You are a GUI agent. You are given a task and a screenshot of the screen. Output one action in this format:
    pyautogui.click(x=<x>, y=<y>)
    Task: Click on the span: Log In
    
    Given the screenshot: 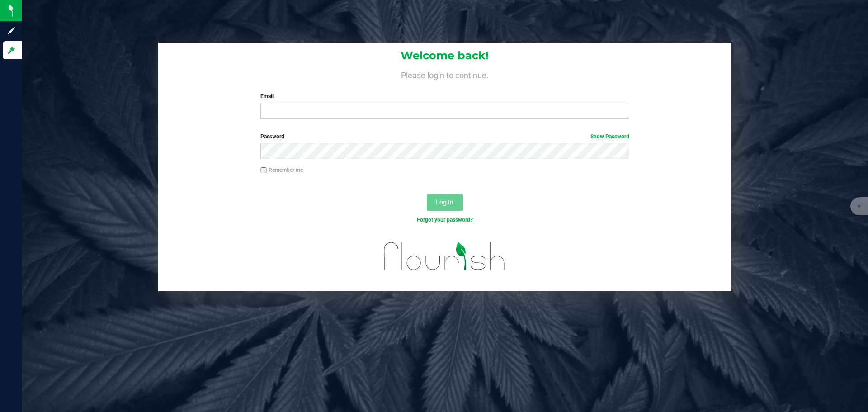 What is the action you would take?
    pyautogui.click(x=445, y=202)
    